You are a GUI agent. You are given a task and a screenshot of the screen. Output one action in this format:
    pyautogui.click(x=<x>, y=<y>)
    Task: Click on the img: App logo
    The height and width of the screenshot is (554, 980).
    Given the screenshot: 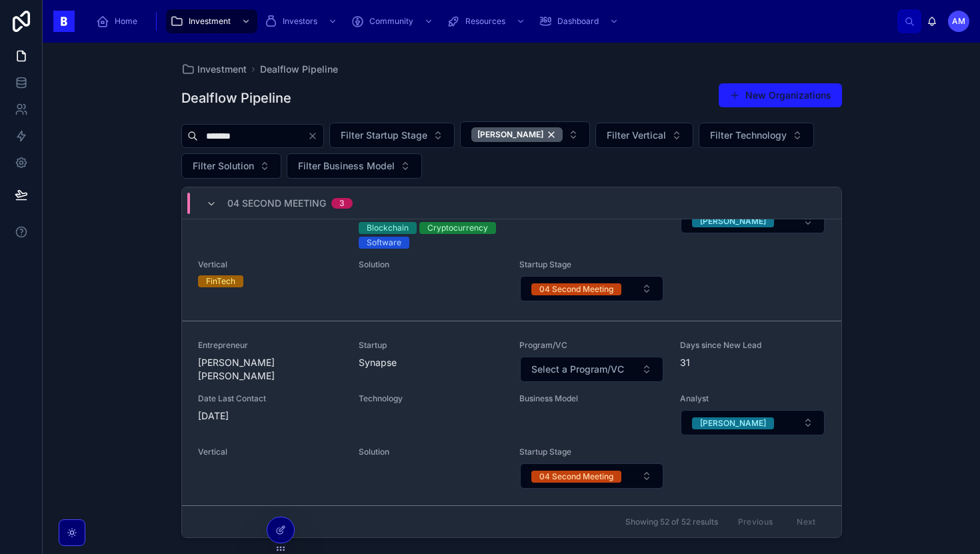 What is the action you would take?
    pyautogui.click(x=64, y=21)
    